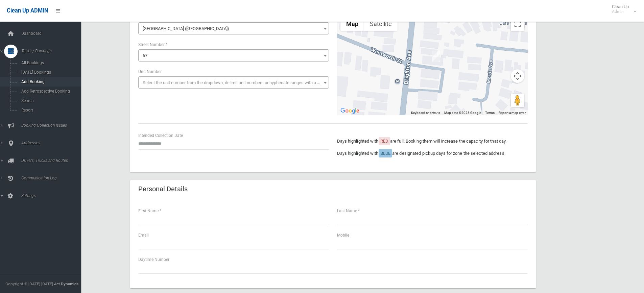 This screenshot has width=644, height=293. Describe the element at coordinates (50, 63) in the screenshot. I see `span: All Bookings` at that location.